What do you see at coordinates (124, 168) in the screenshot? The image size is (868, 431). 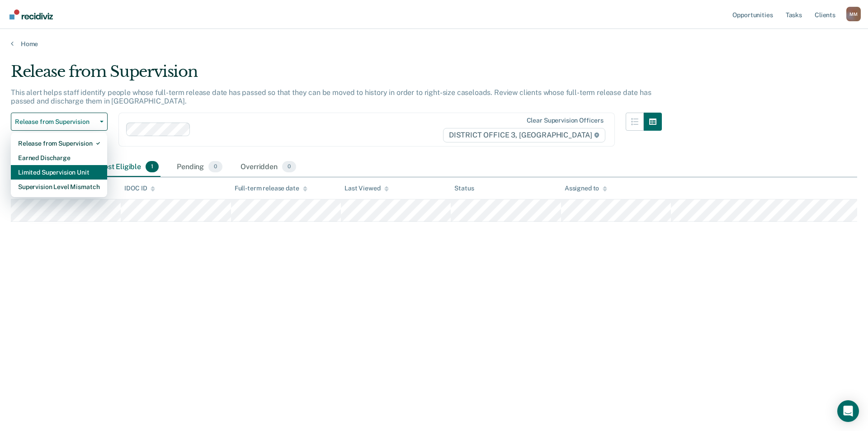 I see `div: Almost Eligible1` at bounding box center [124, 168].